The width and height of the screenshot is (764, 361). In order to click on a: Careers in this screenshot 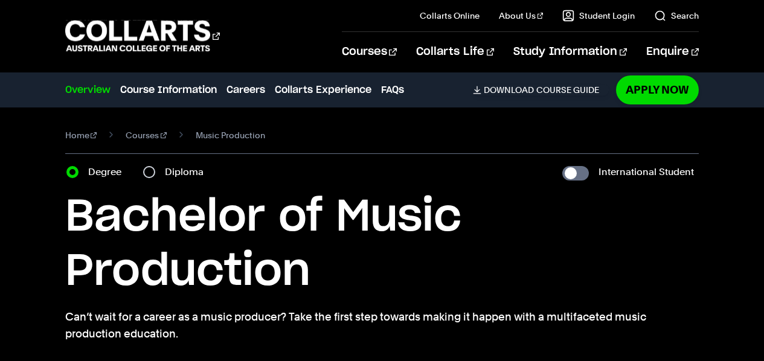, I will do `click(246, 90)`.